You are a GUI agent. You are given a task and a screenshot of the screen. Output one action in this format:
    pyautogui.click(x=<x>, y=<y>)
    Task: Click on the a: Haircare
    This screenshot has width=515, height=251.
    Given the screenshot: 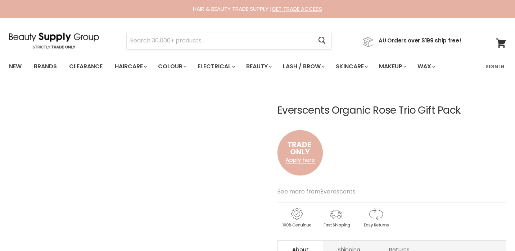 What is the action you would take?
    pyautogui.click(x=130, y=67)
    